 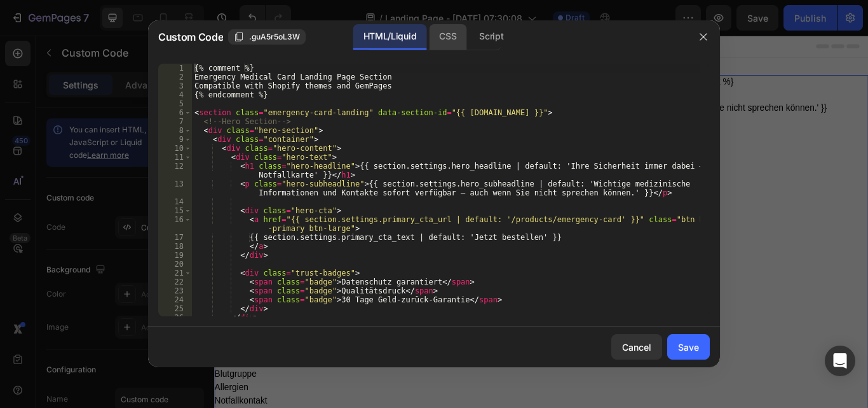 I want to click on div: 19, so click(x=175, y=256).